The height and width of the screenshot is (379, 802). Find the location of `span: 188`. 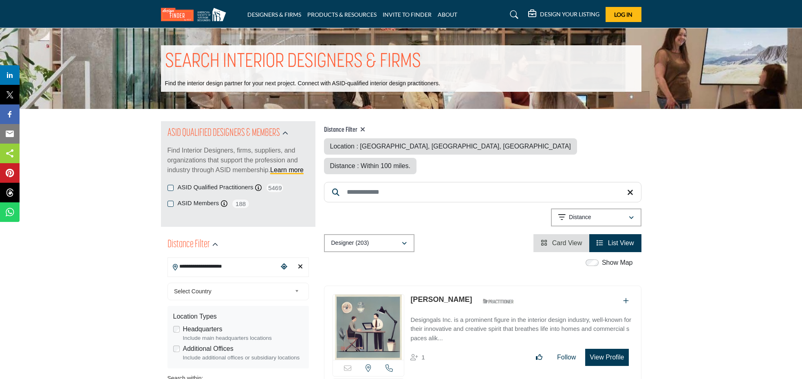

span: 188 is located at coordinates (241, 203).